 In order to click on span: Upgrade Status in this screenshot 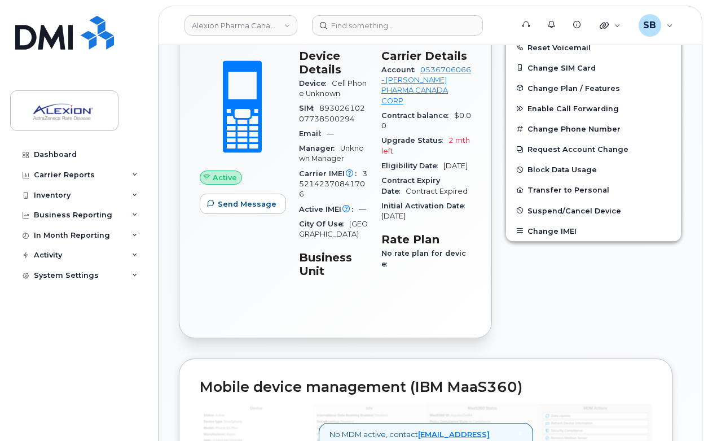, I will do `click(415, 140)`.